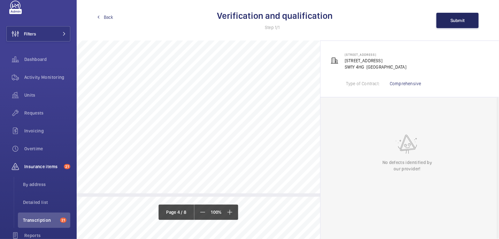 This screenshot has height=239, width=499. Describe the element at coordinates (47, 203) in the screenshot. I see `span: Detailed list` at that location.